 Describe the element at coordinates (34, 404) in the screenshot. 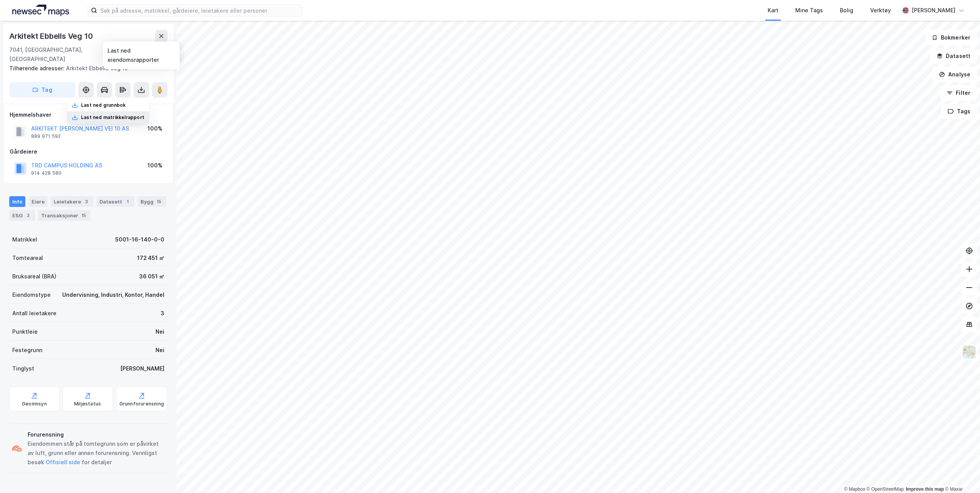

I see `div: Geoinnsyn` at that location.